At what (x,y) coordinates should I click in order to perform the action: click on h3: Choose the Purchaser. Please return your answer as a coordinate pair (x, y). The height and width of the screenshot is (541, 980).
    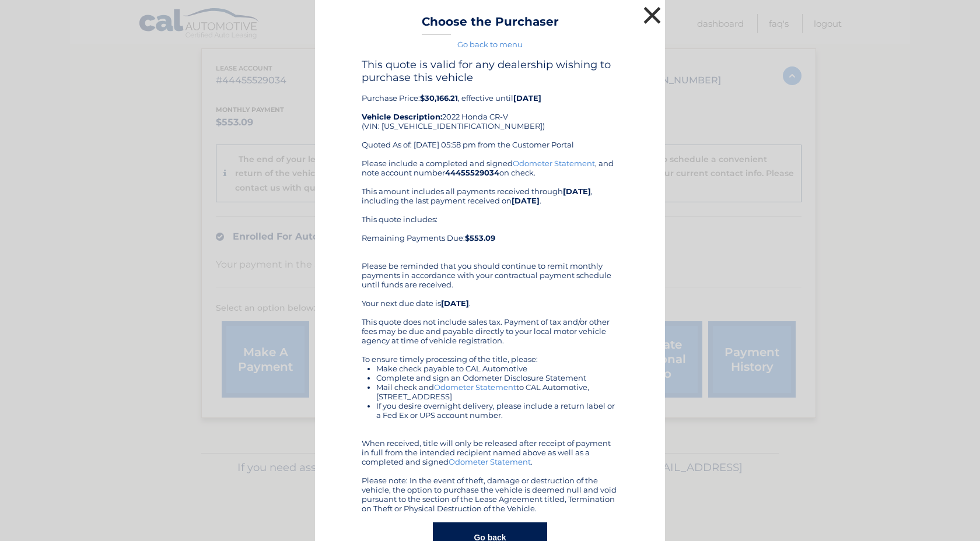
    Looking at the image, I should click on (490, 25).